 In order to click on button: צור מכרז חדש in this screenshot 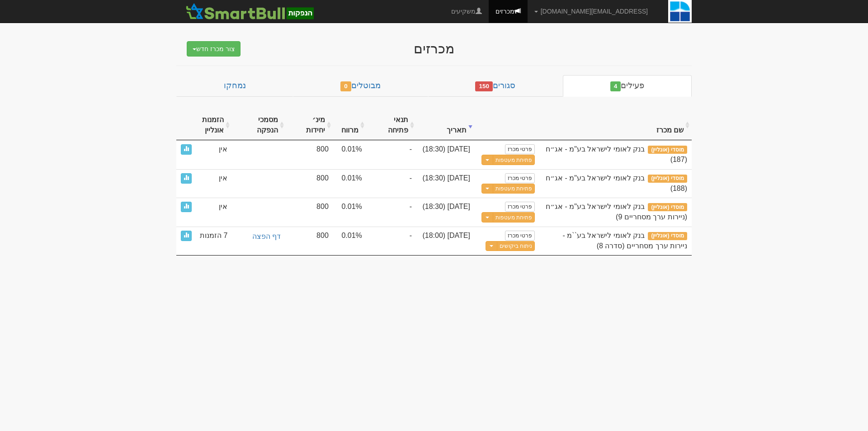, I will do `click(213, 49)`.